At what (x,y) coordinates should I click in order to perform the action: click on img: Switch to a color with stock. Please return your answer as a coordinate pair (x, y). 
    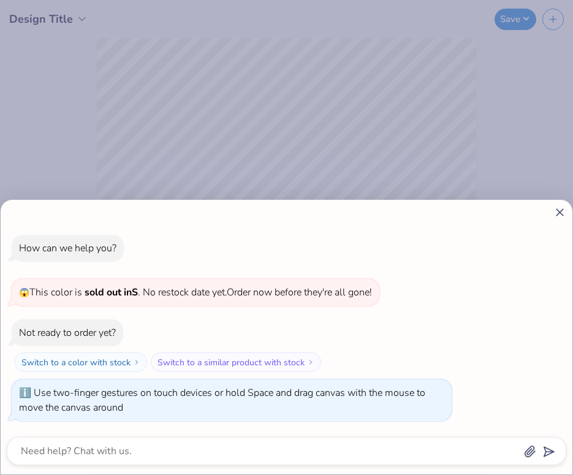
    Looking at the image, I should click on (137, 362).